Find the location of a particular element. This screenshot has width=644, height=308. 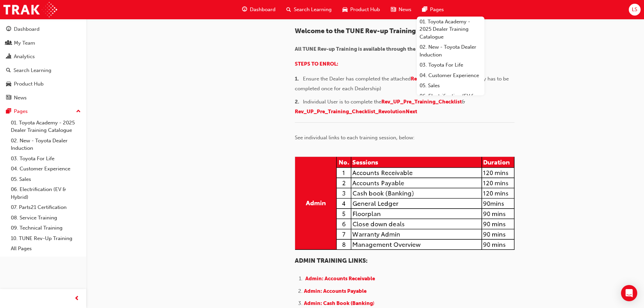

span: up-icon is located at coordinates (79, 111).